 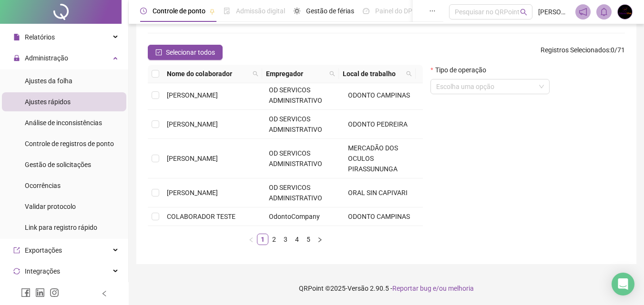 What do you see at coordinates (46, 58) in the screenshot?
I see `span: Administração` at bounding box center [46, 58].